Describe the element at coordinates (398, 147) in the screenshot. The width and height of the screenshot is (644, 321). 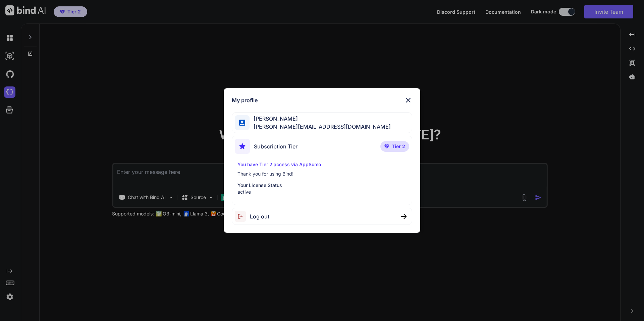
I see `span: Tier 2` at that location.